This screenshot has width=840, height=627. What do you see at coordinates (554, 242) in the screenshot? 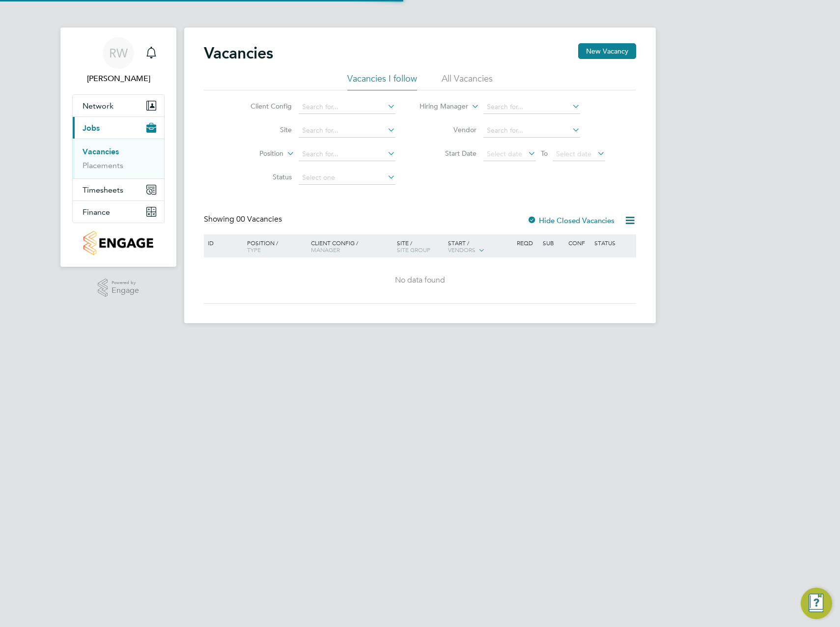
I see `div: Sub` at bounding box center [554, 242].